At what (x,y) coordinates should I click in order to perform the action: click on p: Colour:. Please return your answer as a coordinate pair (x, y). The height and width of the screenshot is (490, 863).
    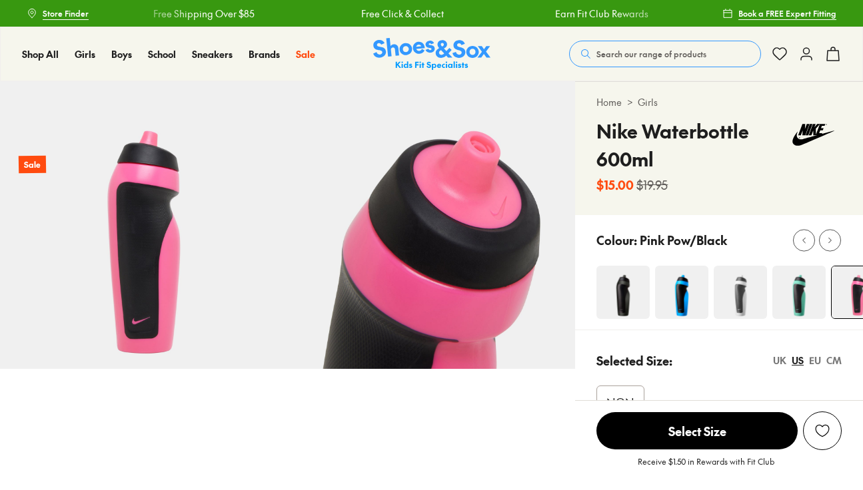
    Looking at the image, I should click on (616, 240).